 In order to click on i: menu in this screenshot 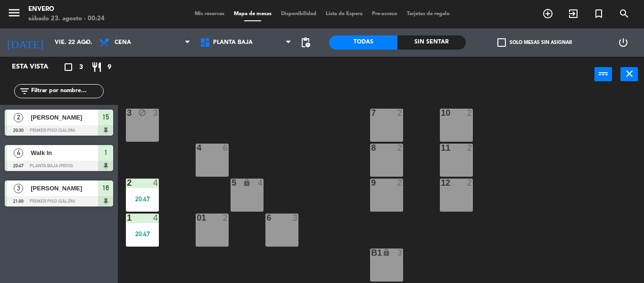, I will do `click(14, 13)`.